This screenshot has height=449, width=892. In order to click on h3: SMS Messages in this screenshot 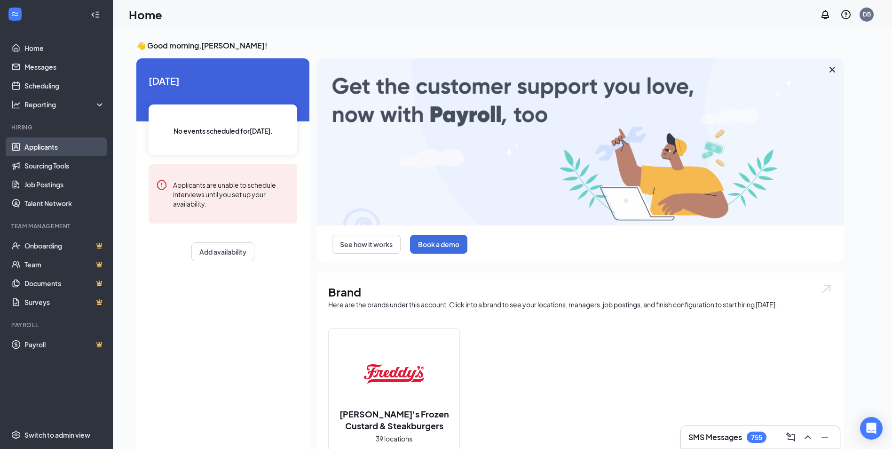, I will do `click(715, 437)`.